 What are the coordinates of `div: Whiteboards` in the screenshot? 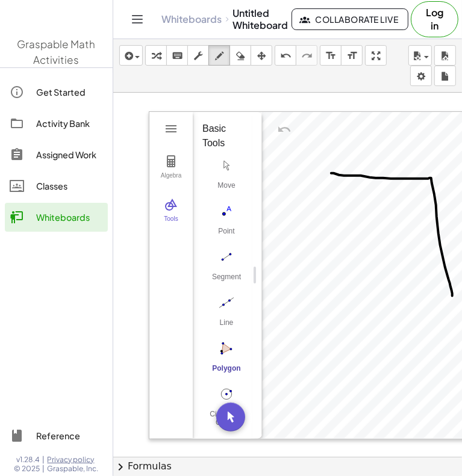 It's located at (69, 217).